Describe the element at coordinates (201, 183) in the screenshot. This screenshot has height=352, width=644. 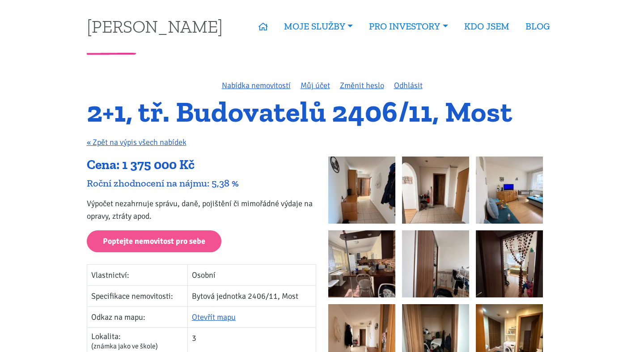
I see `div: Roční zhodnocení na nájmu: 5,38 %` at that location.